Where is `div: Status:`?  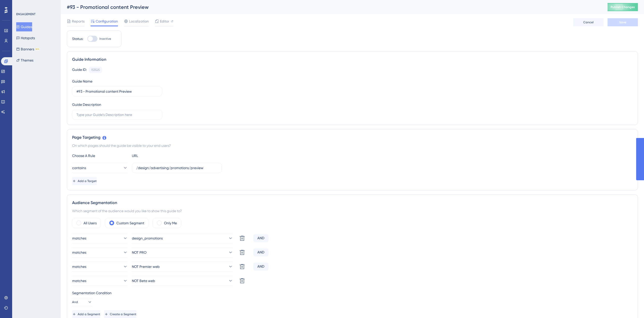
div: Status: is located at coordinates (77, 39).